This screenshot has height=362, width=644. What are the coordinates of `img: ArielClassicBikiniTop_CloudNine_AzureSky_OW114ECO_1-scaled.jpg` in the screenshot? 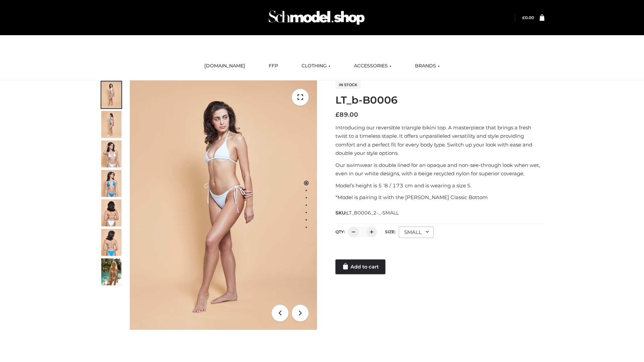 It's located at (111, 95).